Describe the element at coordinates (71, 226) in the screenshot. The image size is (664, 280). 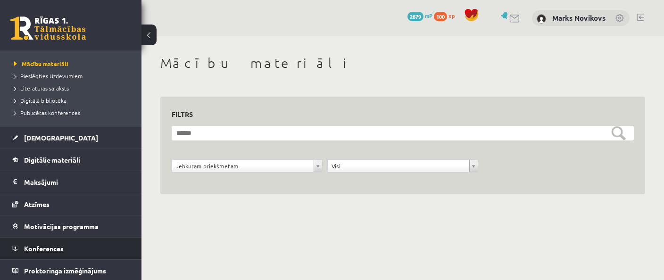
I see `a: Motivācijas programma` at that location.